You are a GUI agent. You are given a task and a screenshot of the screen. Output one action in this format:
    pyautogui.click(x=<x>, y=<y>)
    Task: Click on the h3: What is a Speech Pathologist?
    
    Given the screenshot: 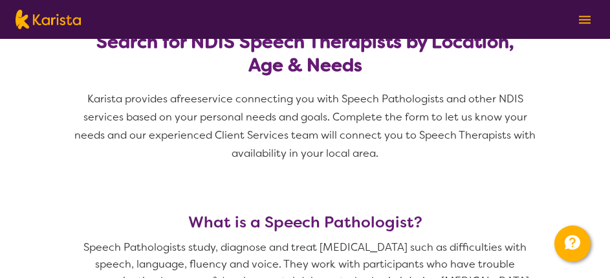 What is the action you would take?
    pyautogui.click(x=306, y=222)
    